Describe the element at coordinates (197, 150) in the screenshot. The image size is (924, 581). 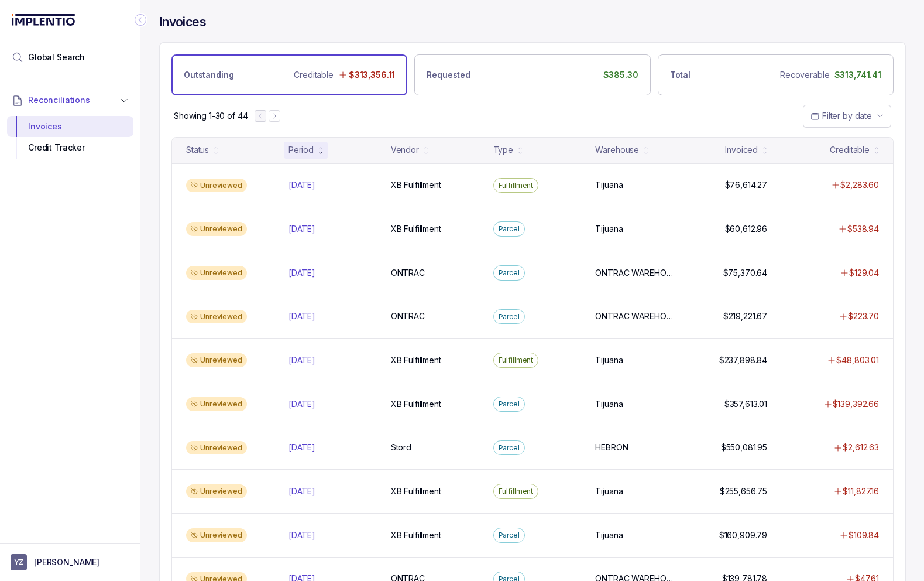
I see `div: Status` at that location.